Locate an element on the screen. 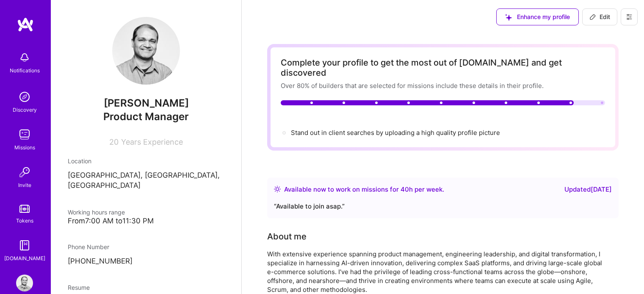 The image size is (644, 294). span: 40 is located at coordinates (405, 189).